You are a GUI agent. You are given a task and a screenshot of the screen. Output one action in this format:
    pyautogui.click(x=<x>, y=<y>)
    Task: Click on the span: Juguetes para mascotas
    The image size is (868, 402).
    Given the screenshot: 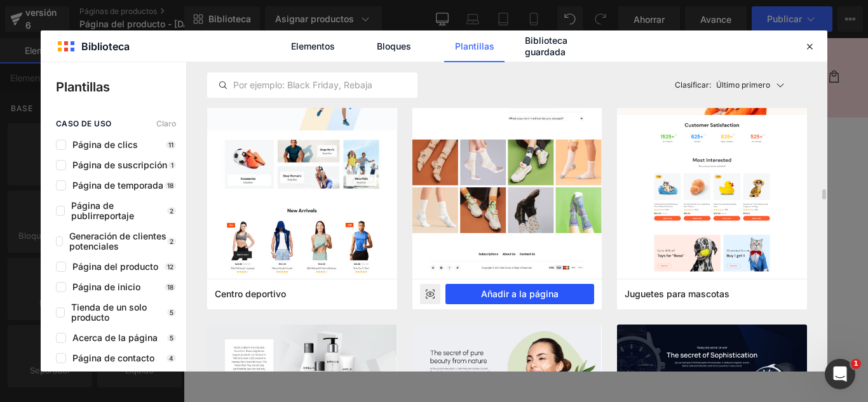 What is the action you would take?
    pyautogui.click(x=677, y=294)
    